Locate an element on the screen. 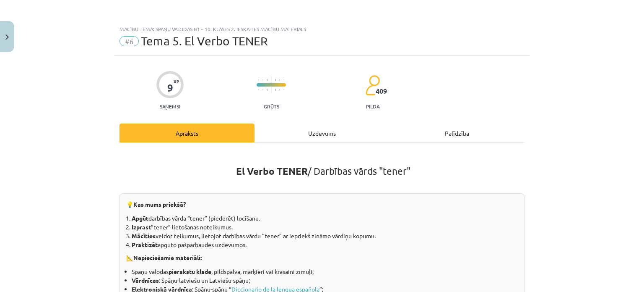 The height and width of the screenshot is (292, 644). li: : Spāņu-latviešu un Latviešu-spāņu; is located at coordinates (325, 280).